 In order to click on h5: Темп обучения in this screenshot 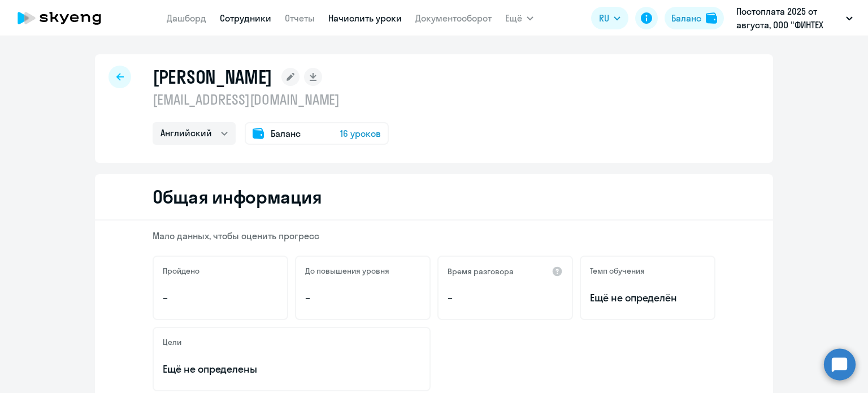, I will do `click(617, 271)`.